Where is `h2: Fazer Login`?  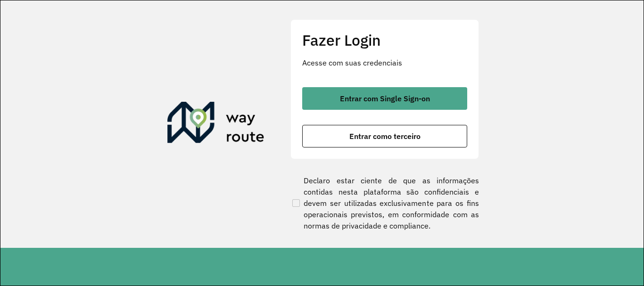 h2: Fazer Login is located at coordinates (385, 40).